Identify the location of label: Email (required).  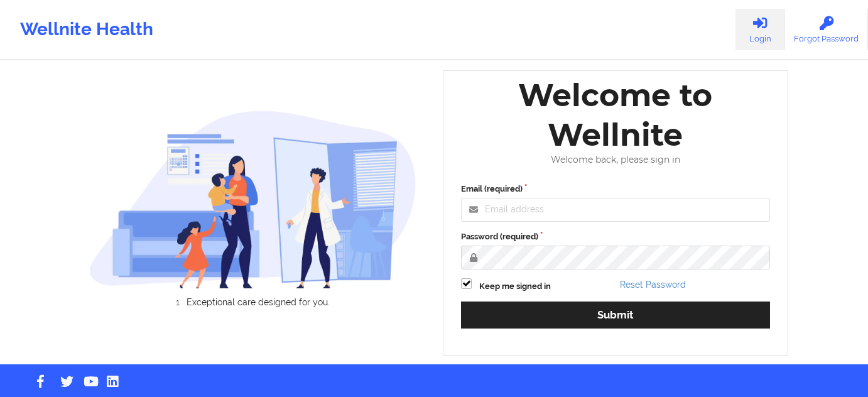
(616, 189).